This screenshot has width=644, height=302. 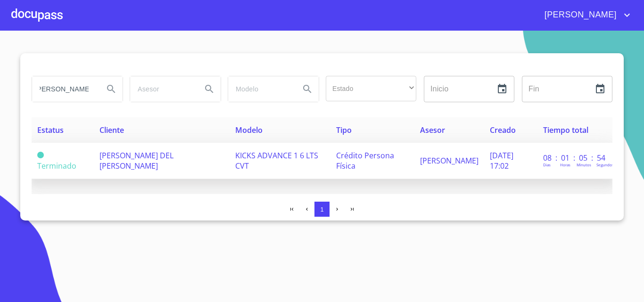 I want to click on span: Tiempo total, so click(x=566, y=130).